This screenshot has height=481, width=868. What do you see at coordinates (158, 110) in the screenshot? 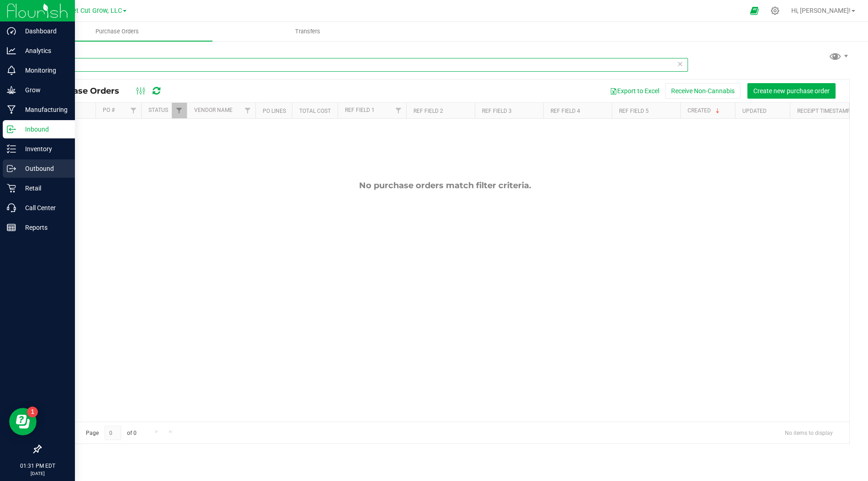
I see `a: Status` at bounding box center [158, 110].